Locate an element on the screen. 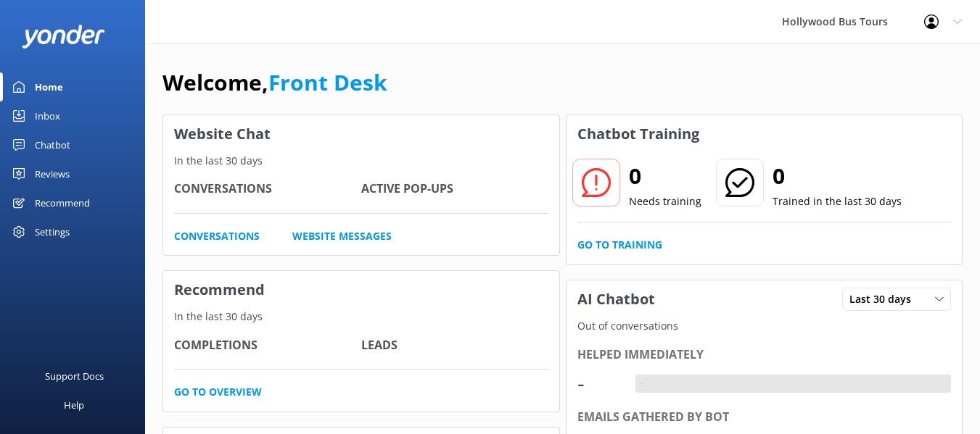  div: Emails gathered by bot is located at coordinates (764, 417).